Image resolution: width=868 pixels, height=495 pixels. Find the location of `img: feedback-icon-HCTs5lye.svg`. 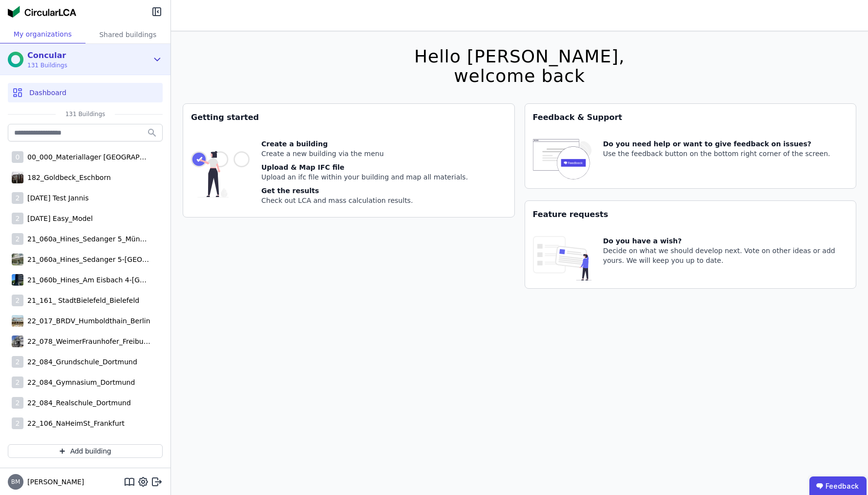

img: feedback-icon-HCTs5lye.svg is located at coordinates (562, 159).